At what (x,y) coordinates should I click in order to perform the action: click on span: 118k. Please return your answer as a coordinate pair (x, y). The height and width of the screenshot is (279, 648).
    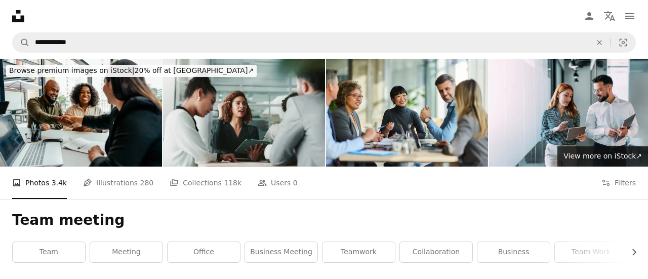
    Looking at the image, I should click on (232, 183).